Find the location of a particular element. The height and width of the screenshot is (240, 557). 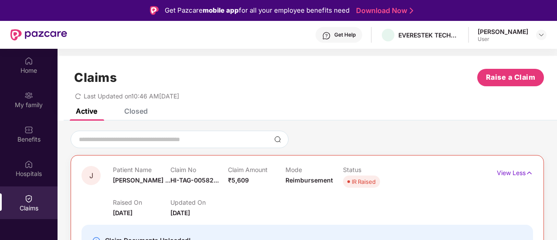

h1: Claims is located at coordinates (96, 78).